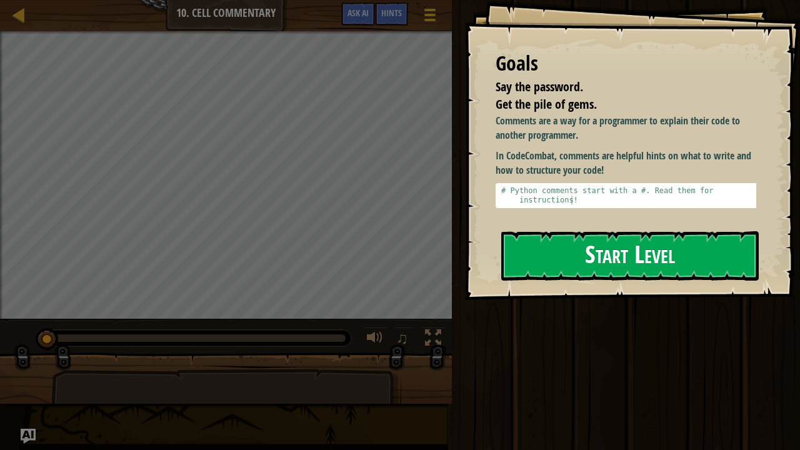  What do you see at coordinates (630, 256) in the screenshot?
I see `button: Start Level` at bounding box center [630, 256].